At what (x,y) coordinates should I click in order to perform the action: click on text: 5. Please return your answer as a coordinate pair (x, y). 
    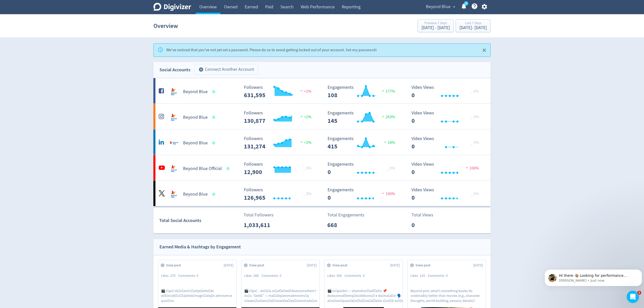
    Looking at the image, I should click on (466, 3).